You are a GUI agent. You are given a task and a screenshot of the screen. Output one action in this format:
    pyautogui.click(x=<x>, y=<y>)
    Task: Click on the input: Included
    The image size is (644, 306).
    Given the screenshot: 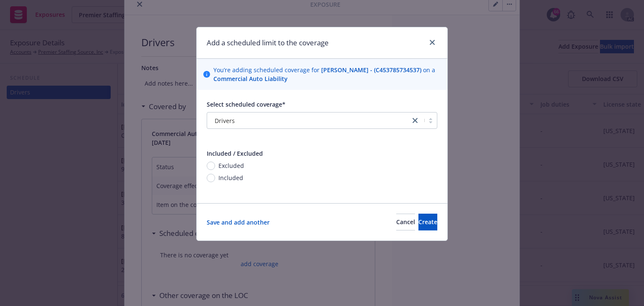 What is the action you would take?
    pyautogui.click(x=211, y=178)
    